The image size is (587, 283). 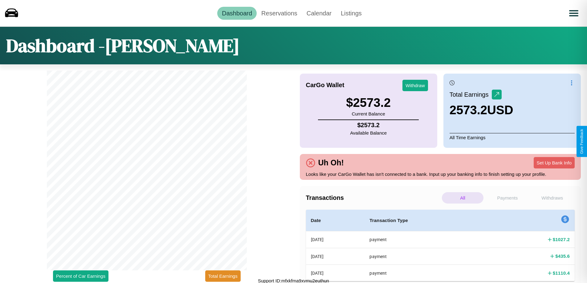 I want to click on h3: 2573.2 USD, so click(x=482, y=110).